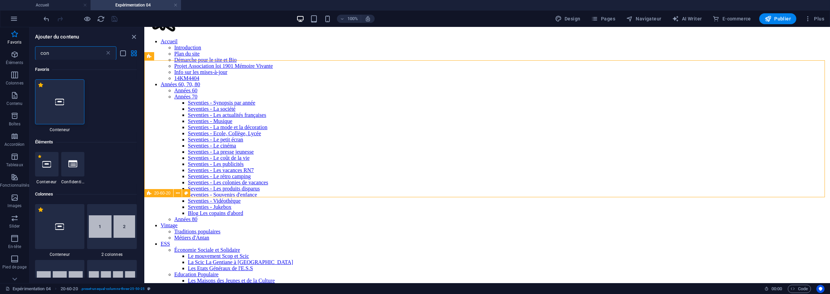 This screenshot has height=294, width=830. What do you see at coordinates (349, 19) in the screenshot?
I see `button: 100%` at bounding box center [349, 19].